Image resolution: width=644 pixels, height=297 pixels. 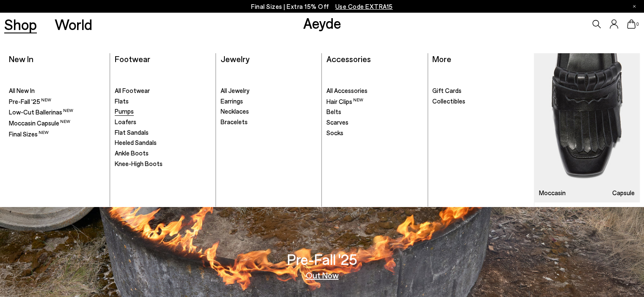 What do you see at coordinates (132, 90) in the screenshot?
I see `span: All Footwear` at bounding box center [132, 90].